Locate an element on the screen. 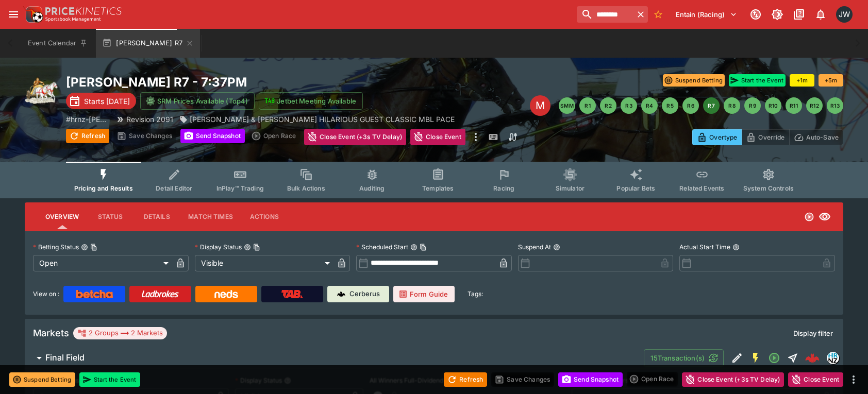  div: Jayden Wyke is located at coordinates (845, 14).